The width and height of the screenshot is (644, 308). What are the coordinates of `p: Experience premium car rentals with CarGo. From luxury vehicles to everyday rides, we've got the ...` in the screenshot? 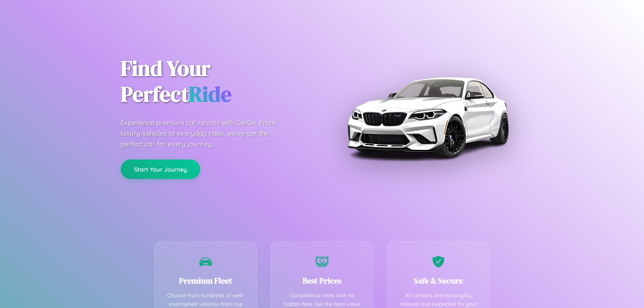 It's located at (205, 134).